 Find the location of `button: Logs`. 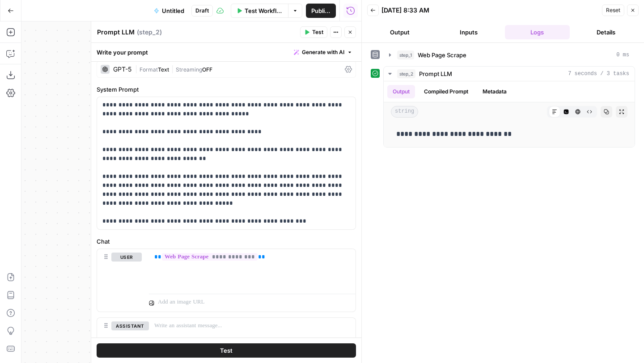

button: Logs is located at coordinates (537, 32).